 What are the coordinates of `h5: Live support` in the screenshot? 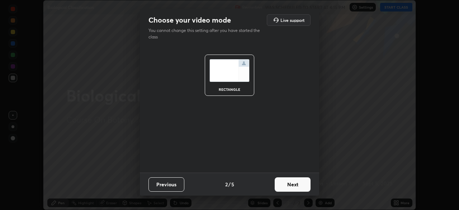 It's located at (292, 20).